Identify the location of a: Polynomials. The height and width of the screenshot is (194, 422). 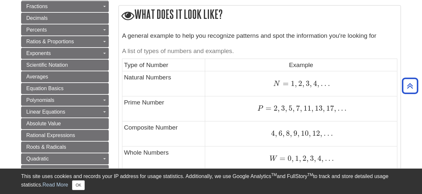
(65, 100).